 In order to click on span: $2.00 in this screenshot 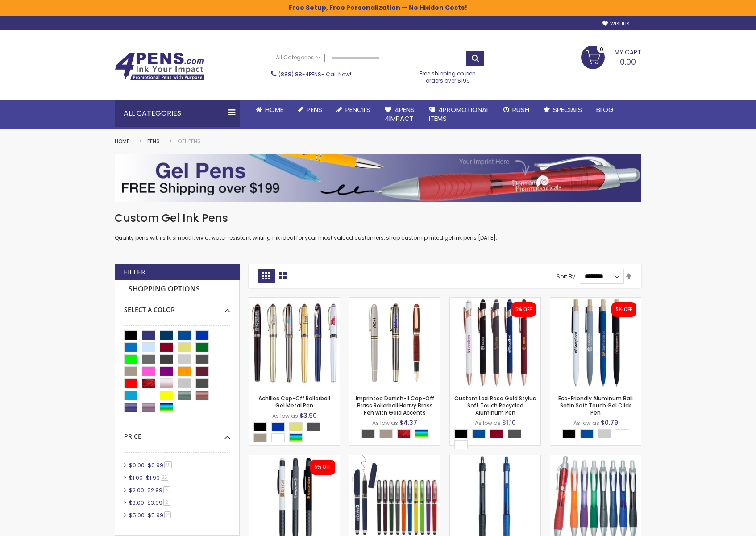, I will do `click(137, 491)`.